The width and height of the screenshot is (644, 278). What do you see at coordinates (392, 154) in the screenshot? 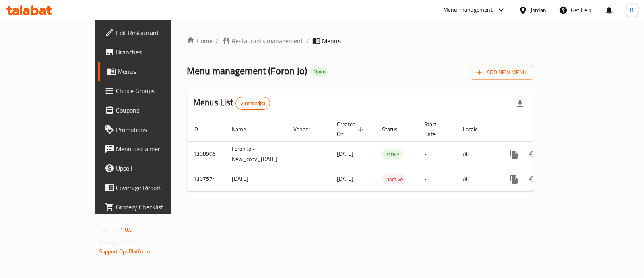
I see `div: Active` at bounding box center [392, 154].